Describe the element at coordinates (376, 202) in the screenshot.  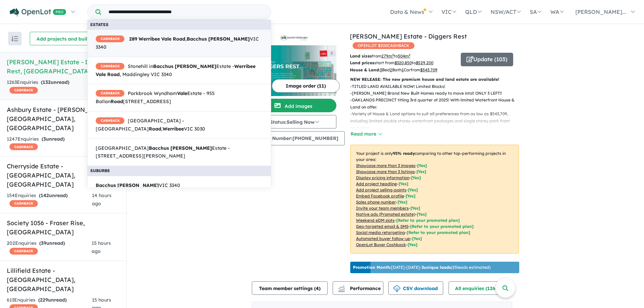
I see `u: Sales phone number` at that location.